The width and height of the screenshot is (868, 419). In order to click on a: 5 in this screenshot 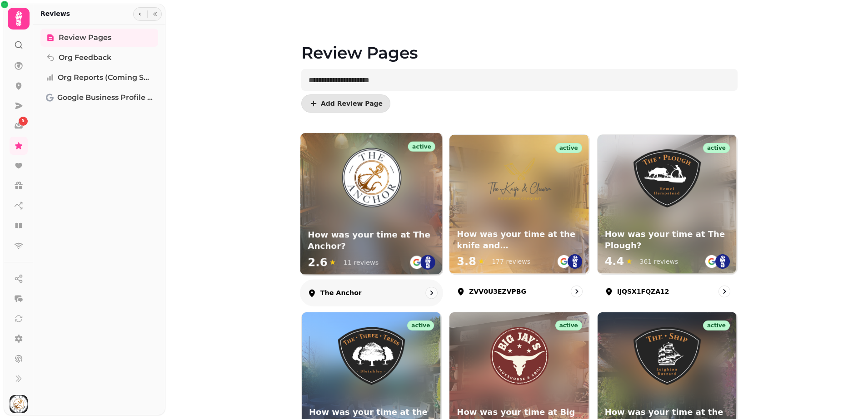, I will do `click(18, 126)`.